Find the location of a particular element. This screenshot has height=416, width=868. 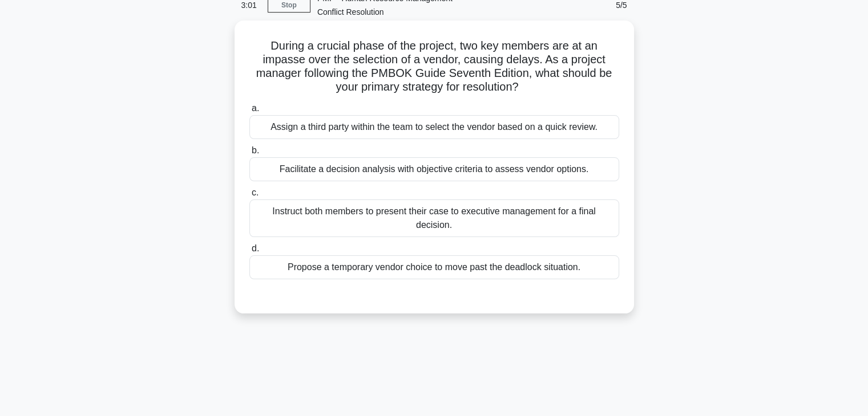

div: Assign a third party within the team to select the vendor based on a quick review. is located at coordinates (434, 127).